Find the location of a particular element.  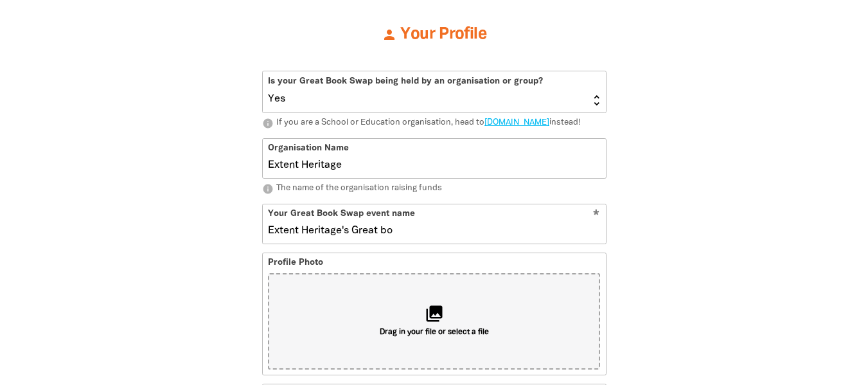

i: collections is located at coordinates (434, 313).